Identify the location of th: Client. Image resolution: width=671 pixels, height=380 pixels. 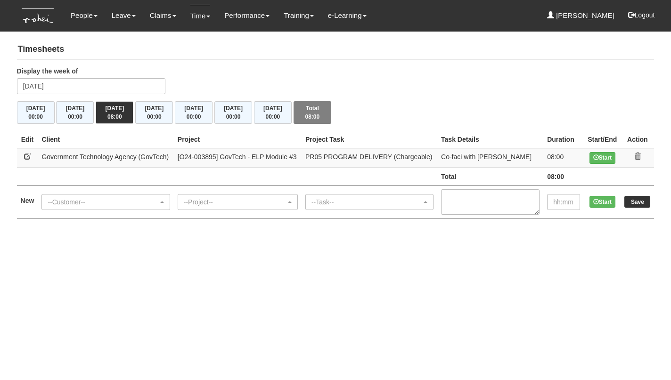
(106, 140).